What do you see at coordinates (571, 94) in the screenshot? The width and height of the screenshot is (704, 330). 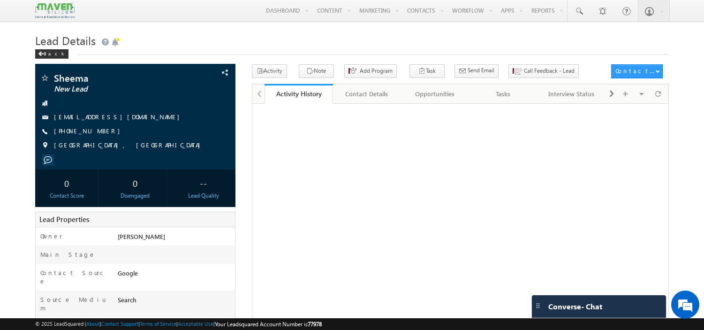 I see `a: Interview Status` at bounding box center [571, 94].